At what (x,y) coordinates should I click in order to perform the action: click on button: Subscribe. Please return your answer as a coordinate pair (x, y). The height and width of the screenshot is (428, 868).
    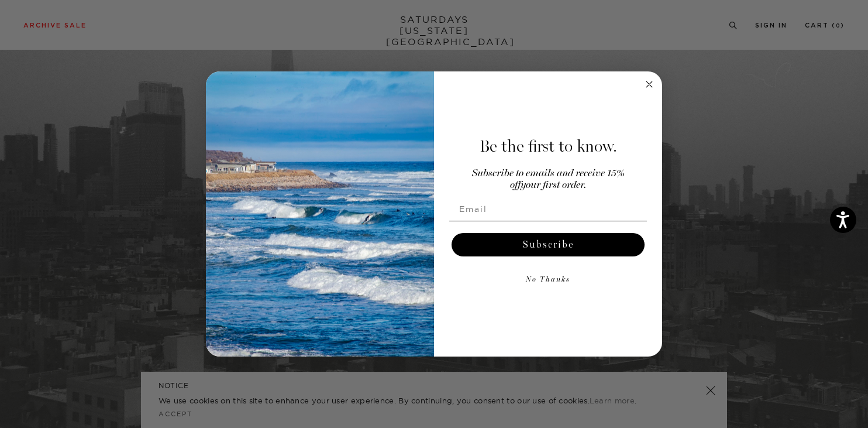
    Looking at the image, I should click on (547, 244).